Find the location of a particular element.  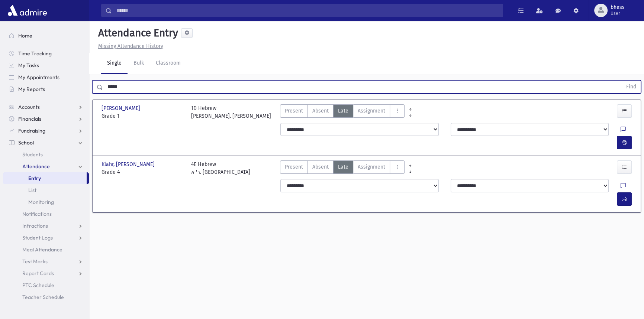

span: Grade 4 is located at coordinates (143, 172).